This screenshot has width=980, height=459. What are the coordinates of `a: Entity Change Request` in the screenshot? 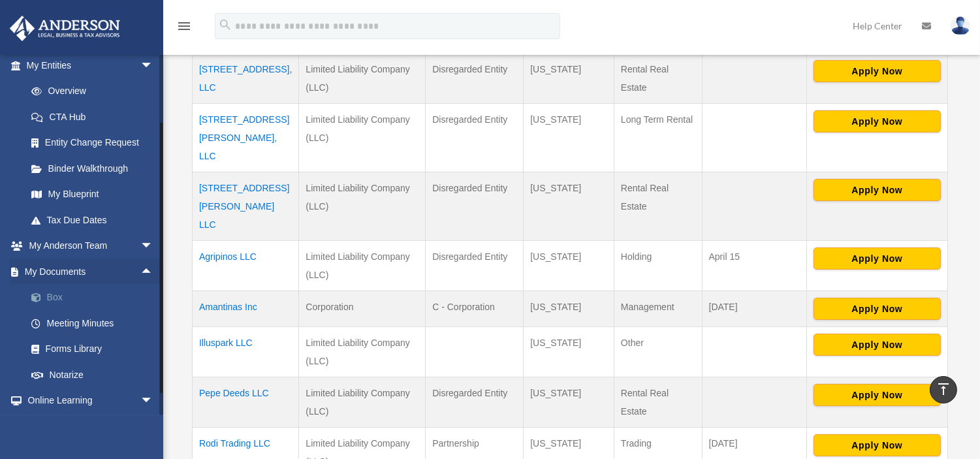 It's located at (92, 143).